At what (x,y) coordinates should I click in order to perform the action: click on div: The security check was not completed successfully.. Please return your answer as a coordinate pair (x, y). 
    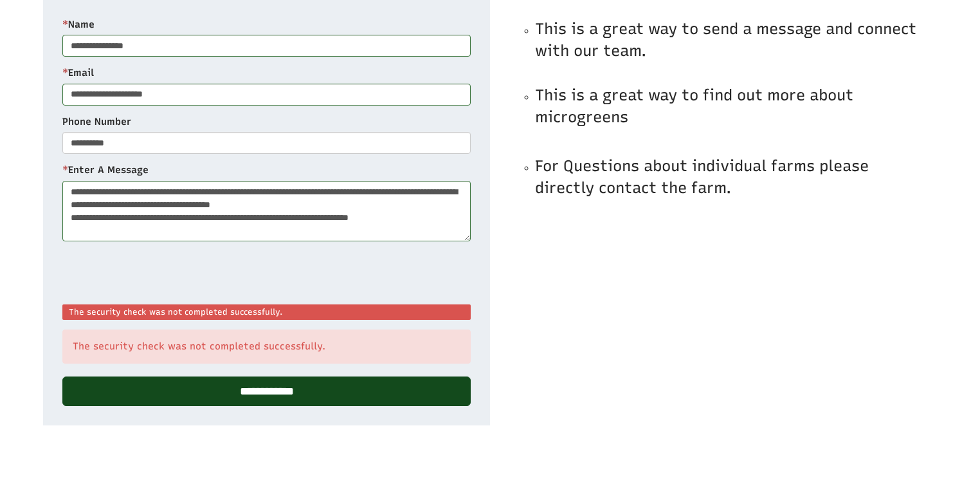
    Looking at the image, I should click on (266, 346).